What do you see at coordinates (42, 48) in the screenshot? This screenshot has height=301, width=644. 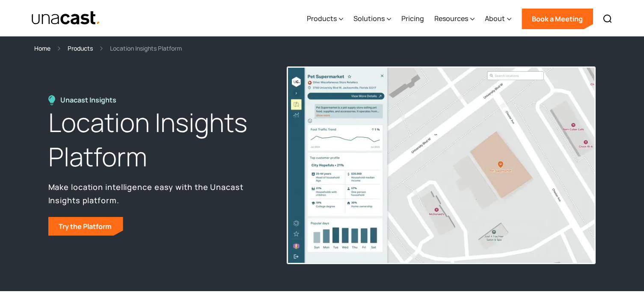 I see `a: Home` at bounding box center [42, 48].